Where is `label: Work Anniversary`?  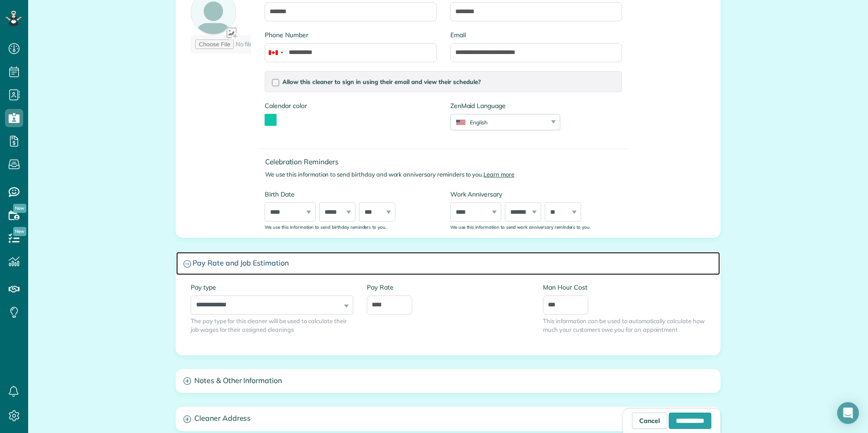
label: Work Anniversary is located at coordinates (536, 195).